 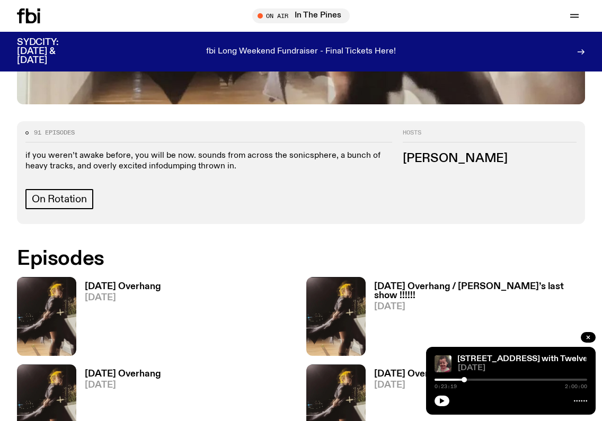 What do you see at coordinates (205, 259) in the screenshot?
I see `h2: Episodes` at bounding box center [205, 259].